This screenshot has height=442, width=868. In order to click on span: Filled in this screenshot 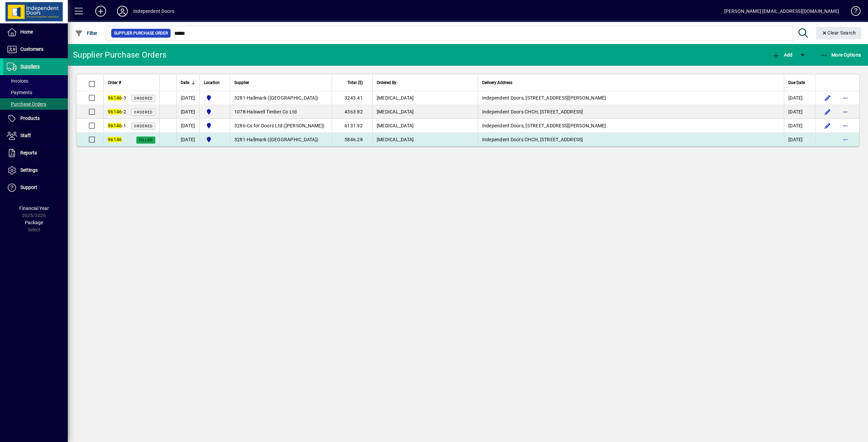, I will do `click(146, 140)`.